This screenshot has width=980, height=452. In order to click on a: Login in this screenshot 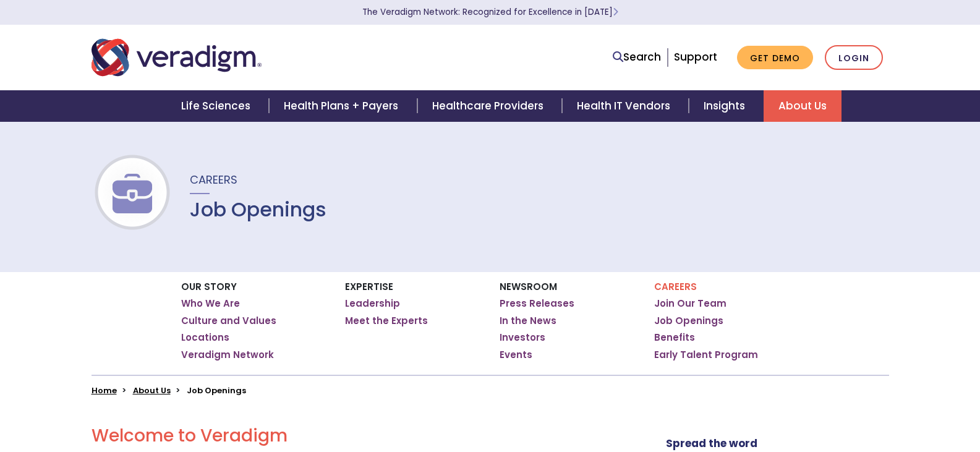, I will do `click(854, 57)`.